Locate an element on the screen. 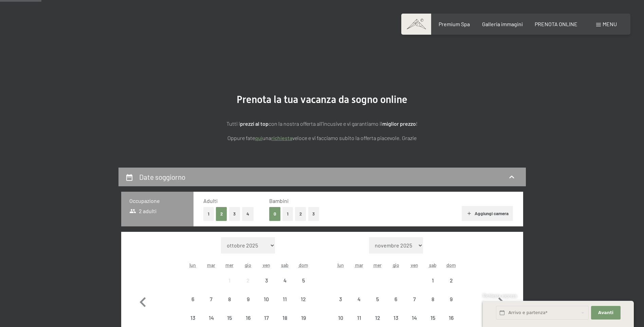  button: 3 is located at coordinates (235, 214).